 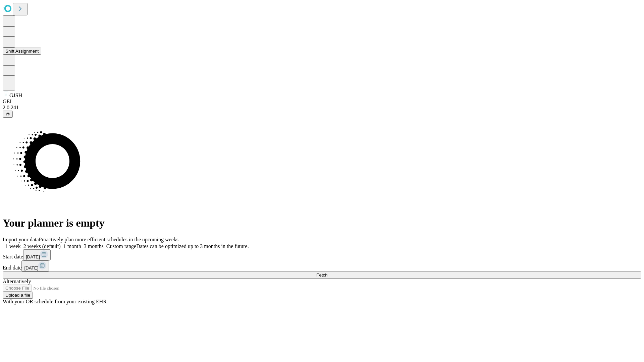 What do you see at coordinates (322, 275) in the screenshot?
I see `button: Fetch` at bounding box center [322, 275].